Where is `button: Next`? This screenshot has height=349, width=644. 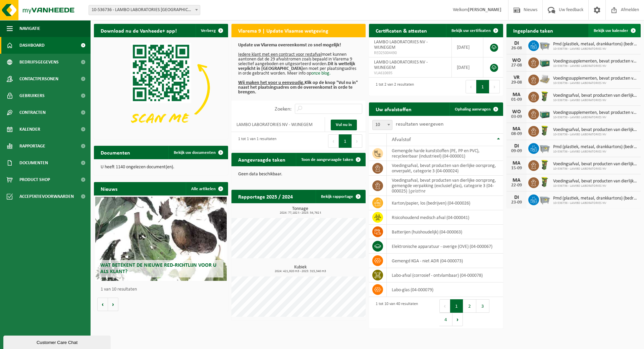
button: Next is located at coordinates (357, 141).